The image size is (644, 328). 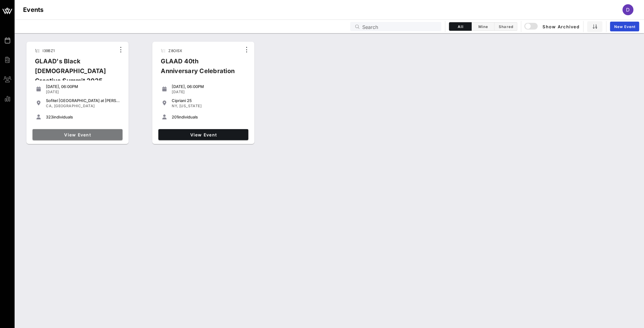 I want to click on span: 201, so click(x=175, y=117).